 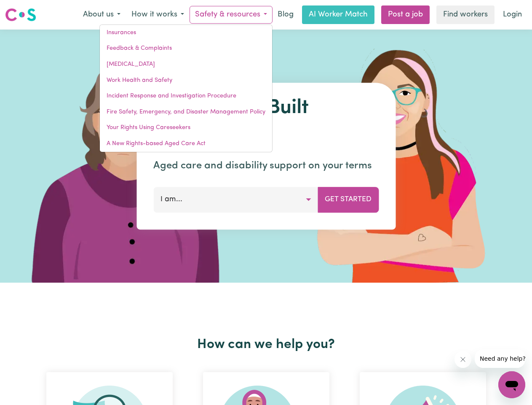 What do you see at coordinates (186, 112) in the screenshot?
I see `a: Fire Safety, Emergency, and Disaster Management Policy` at bounding box center [186, 112].